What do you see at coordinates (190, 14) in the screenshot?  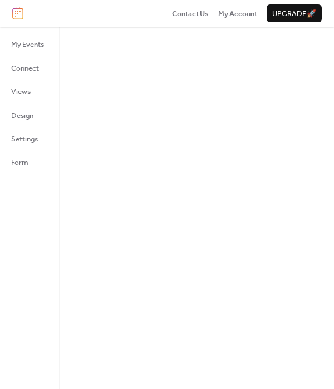 I see `span: Contact Us` at bounding box center [190, 14].